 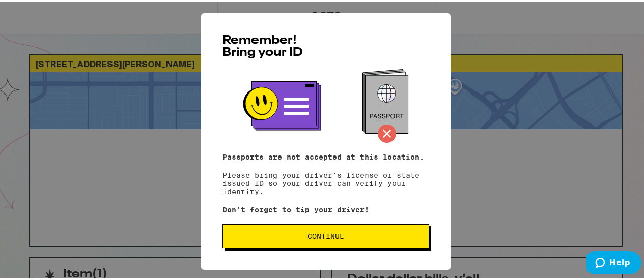 I want to click on p: Passports are not accepted at this location., so click(x=326, y=155).